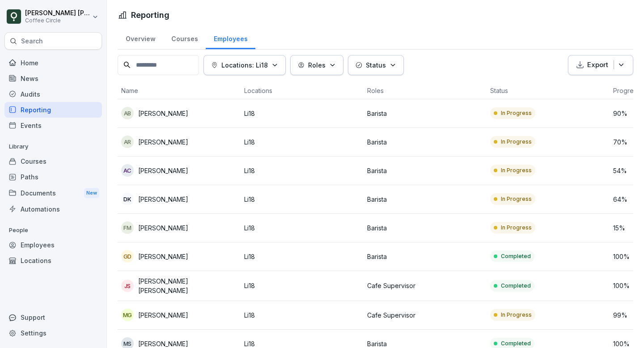  I want to click on div: GD, so click(127, 256).